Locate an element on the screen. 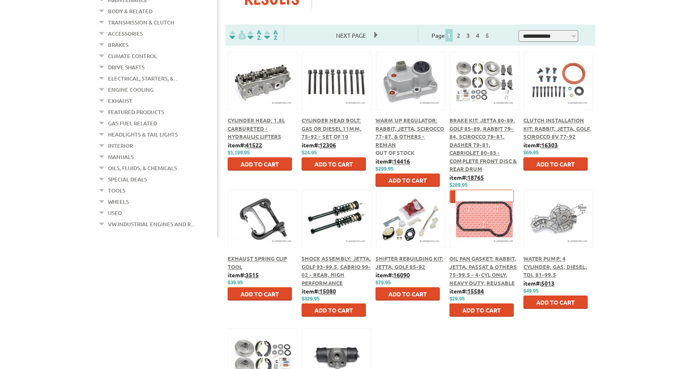  span: 1 is located at coordinates (449, 35).